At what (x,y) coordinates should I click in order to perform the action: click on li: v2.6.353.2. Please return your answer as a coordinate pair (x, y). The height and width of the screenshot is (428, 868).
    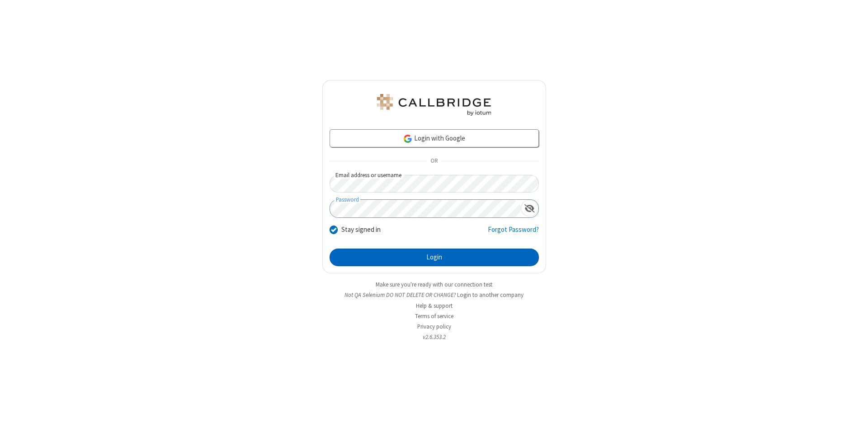
    Looking at the image, I should click on (434, 337).